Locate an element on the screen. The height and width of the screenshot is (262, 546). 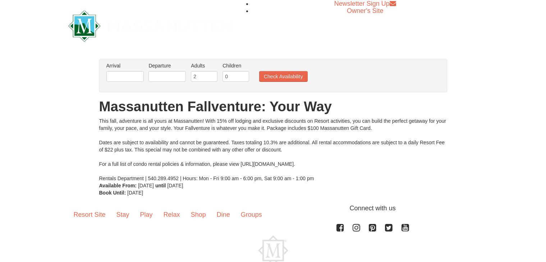
a: Stay is located at coordinates (123, 215).